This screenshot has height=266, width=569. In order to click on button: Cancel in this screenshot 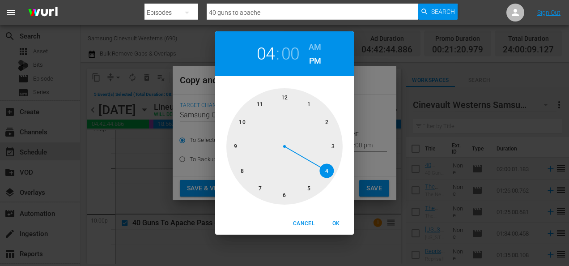, I will do `click(304, 223)`.